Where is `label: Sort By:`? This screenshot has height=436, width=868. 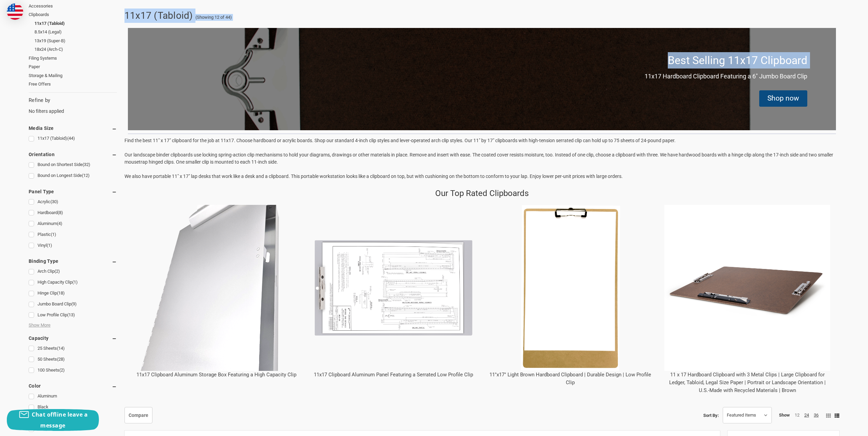 label: Sort By: is located at coordinates (712, 415).